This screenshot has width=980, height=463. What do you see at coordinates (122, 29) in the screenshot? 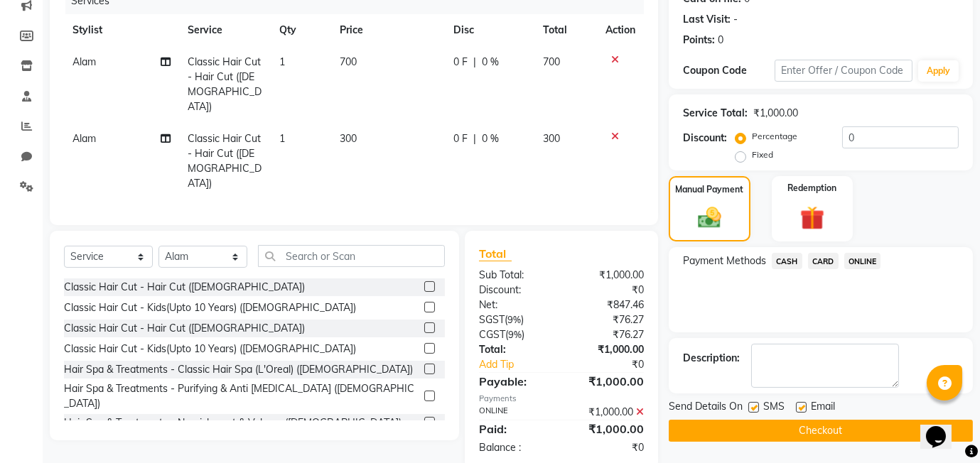
I see `th: Stylist` at bounding box center [122, 29].